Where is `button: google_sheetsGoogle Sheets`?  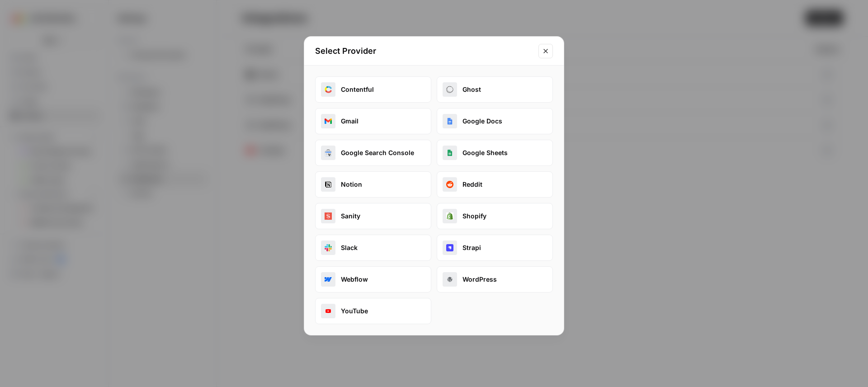
button: google_sheetsGoogle Sheets is located at coordinates (494, 153).